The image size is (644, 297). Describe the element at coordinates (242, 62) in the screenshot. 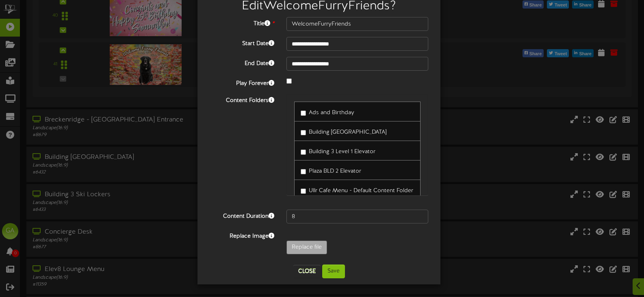

I see `label: End Date` at that location.